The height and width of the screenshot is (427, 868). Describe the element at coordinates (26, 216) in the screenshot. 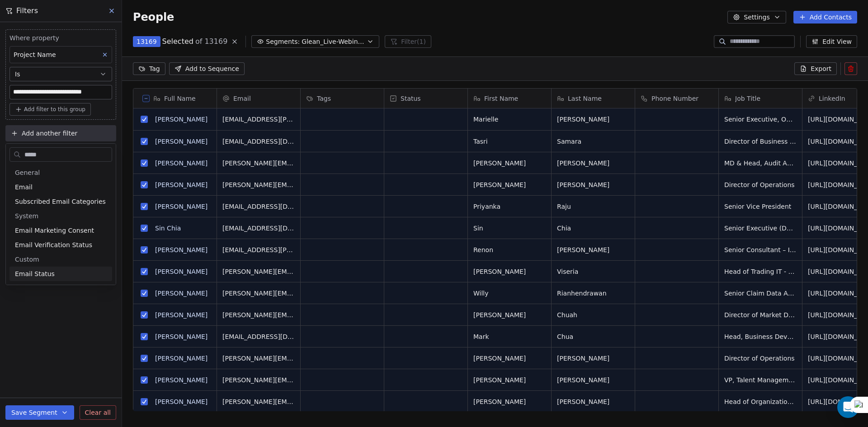

I see `span: System` at that location.